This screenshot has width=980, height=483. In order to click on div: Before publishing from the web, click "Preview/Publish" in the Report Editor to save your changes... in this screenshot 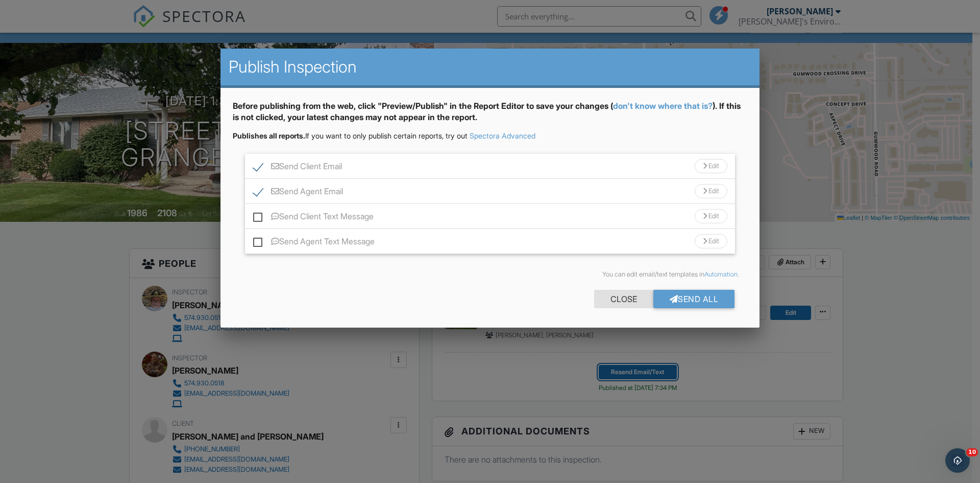, I will do `click(490, 116)`.